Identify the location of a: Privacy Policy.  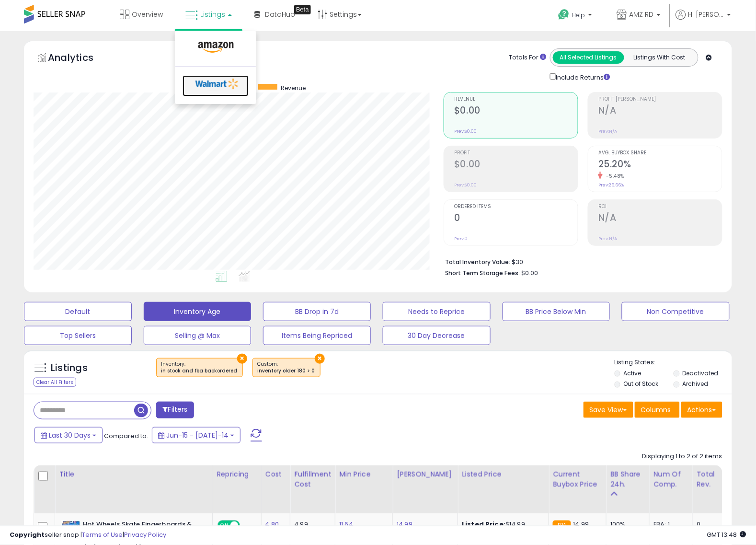
(146, 535).